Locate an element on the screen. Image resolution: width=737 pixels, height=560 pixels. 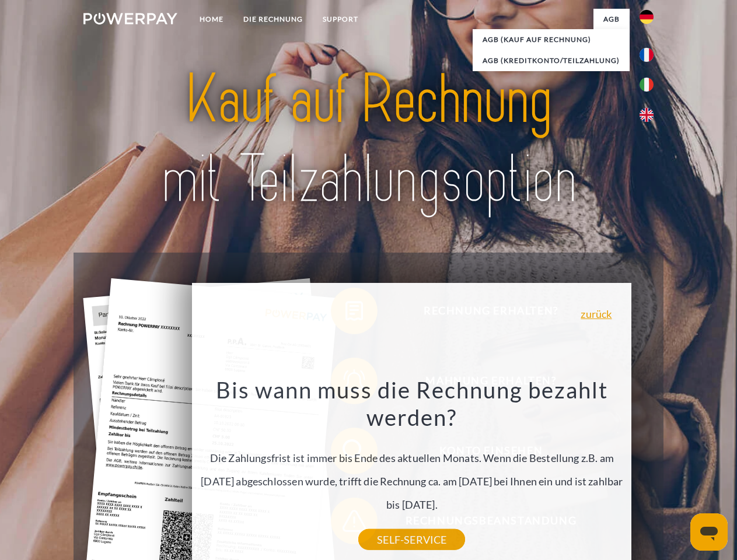
a: AGB (Kauf auf Rechnung) is located at coordinates (551, 40).